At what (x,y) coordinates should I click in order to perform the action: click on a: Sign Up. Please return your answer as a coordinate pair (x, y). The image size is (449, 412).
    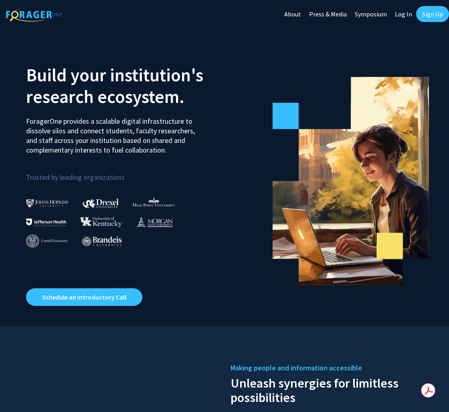
    Looking at the image, I should click on (432, 14).